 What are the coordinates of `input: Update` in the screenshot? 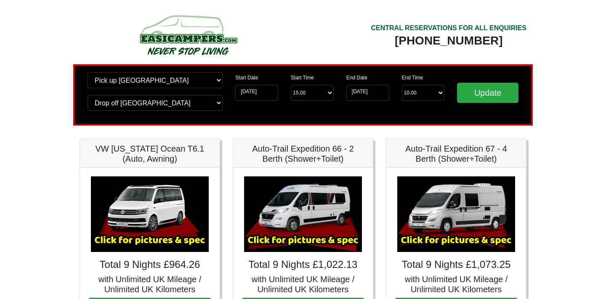 It's located at (487, 93).